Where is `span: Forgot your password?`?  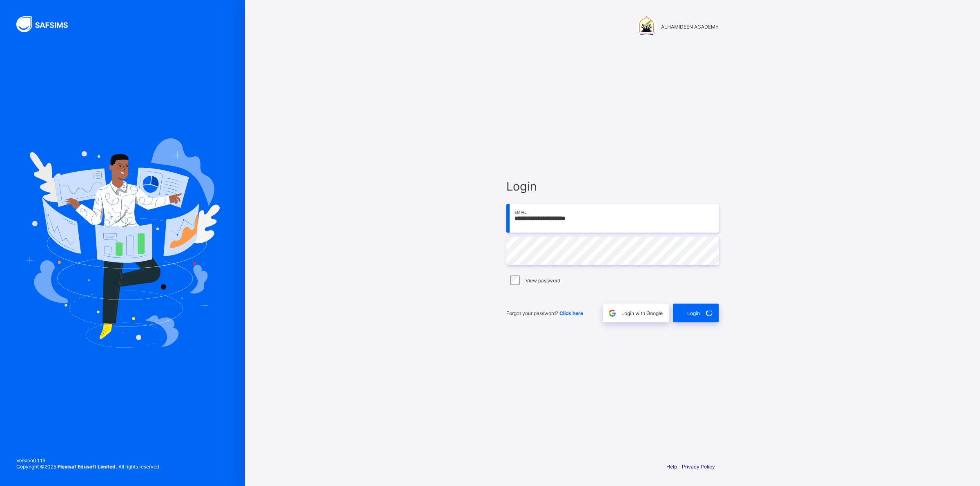 span: Forgot your password? is located at coordinates (544, 313).